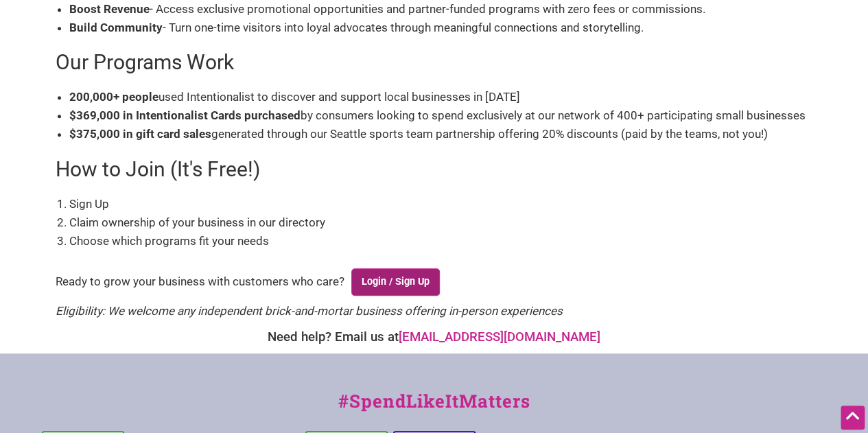 The height and width of the screenshot is (433, 868). Describe the element at coordinates (396, 282) in the screenshot. I see `a: Login / Sign Up` at that location.